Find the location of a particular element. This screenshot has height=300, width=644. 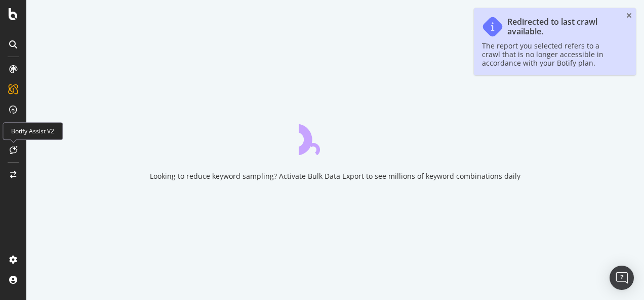

div: Looking to reduce keyword sampling? Activate Bulk Data Export to see millions of keyword combinat... is located at coordinates (335, 176).